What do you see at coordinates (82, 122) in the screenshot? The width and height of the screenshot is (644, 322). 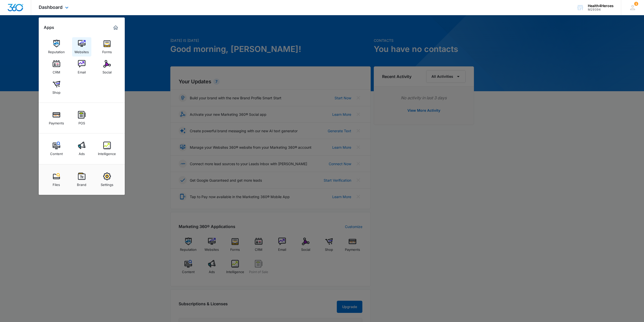 I see `div: POS` at bounding box center [82, 122].